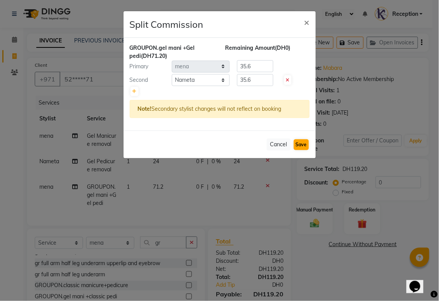 The width and height of the screenshot is (439, 301). Describe the element at coordinates (307, 22) in the screenshot. I see `button: Close` at that location.